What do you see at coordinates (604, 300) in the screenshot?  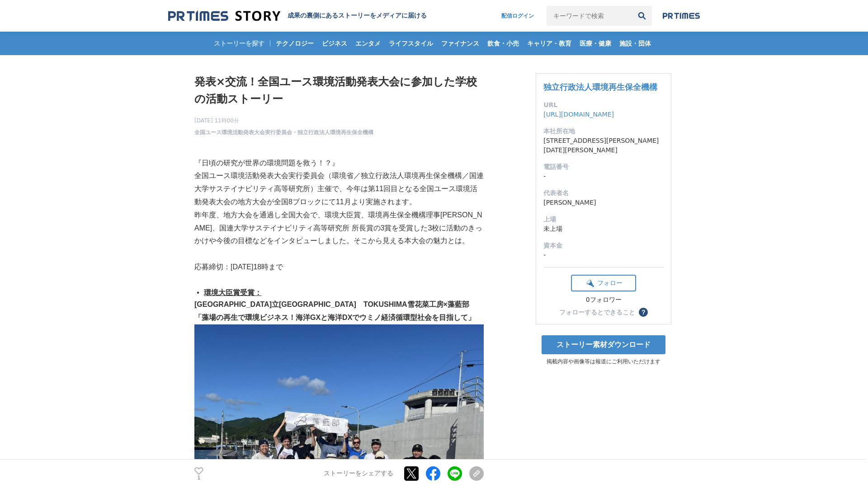 I see `div: 0フォロワー` at bounding box center [604, 300].